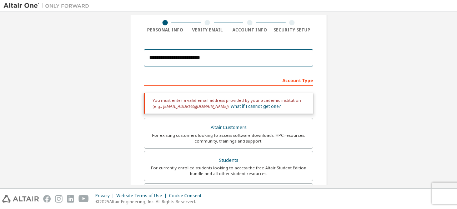 The image size is (457, 209). I want to click on div: Security Setup, so click(292, 30).